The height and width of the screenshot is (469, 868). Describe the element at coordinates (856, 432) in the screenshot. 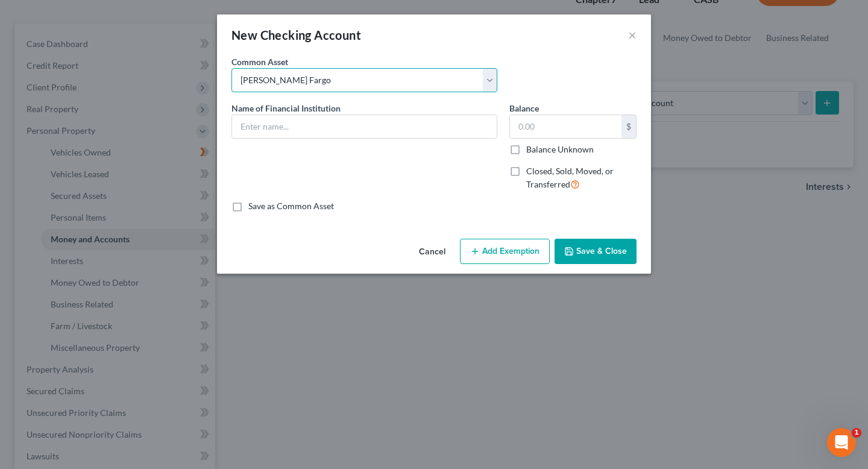

I see `span: 1` at that location.